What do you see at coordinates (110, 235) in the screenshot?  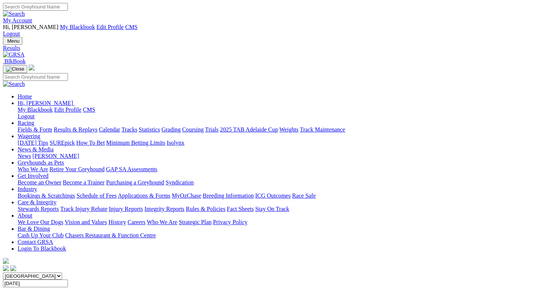 I see `a: Chasers Restaurant & Function Centre` at bounding box center [110, 235].